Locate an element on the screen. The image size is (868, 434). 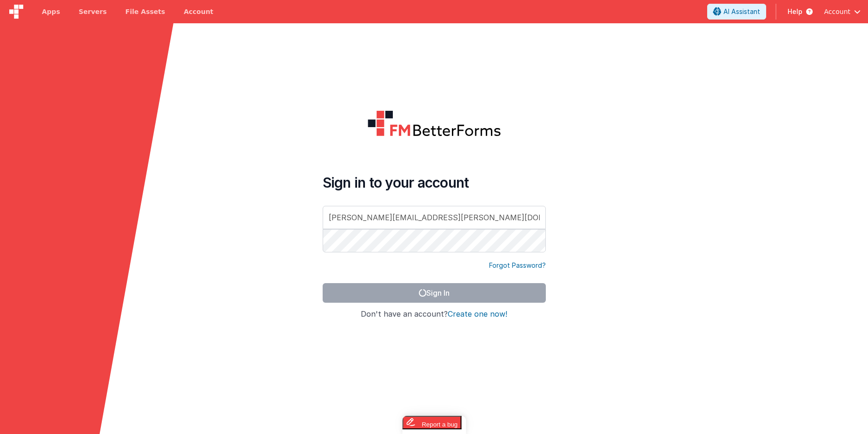
span: AI Assistant is located at coordinates (742, 11).